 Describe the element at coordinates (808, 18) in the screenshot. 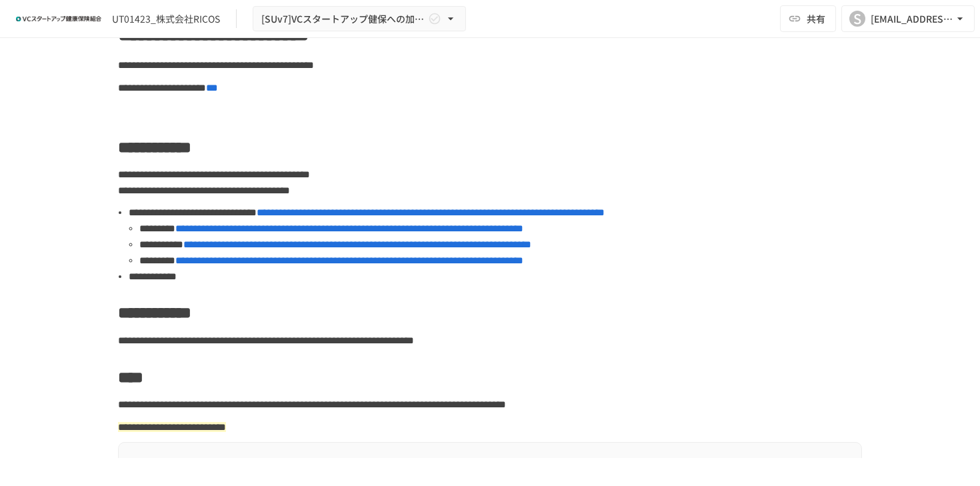

I see `button: 共有` at that location.